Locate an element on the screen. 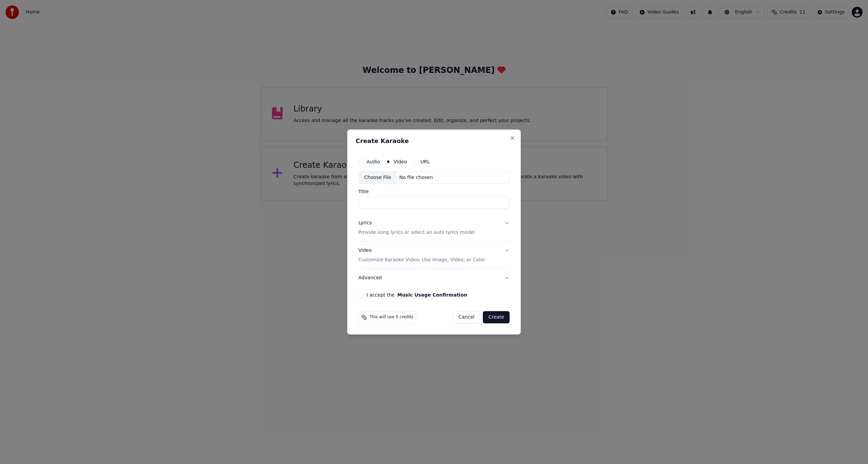 The height and width of the screenshot is (464, 868). div: Lyrics is located at coordinates (365, 223).